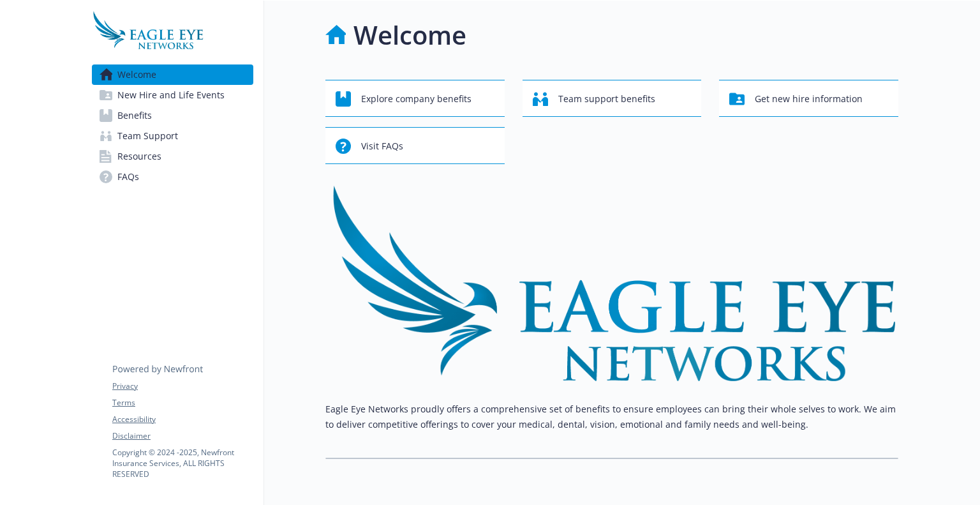  What do you see at coordinates (410, 35) in the screenshot?
I see `h1: Welcome` at bounding box center [410, 35].